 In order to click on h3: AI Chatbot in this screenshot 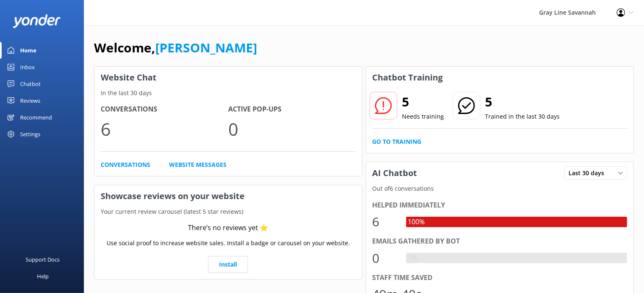, I will do `click(395, 173)`.